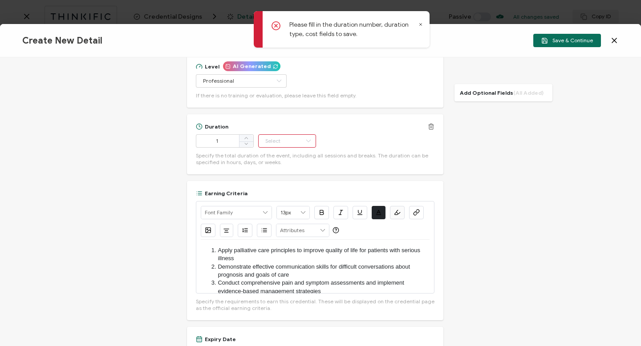  What do you see at coordinates (315, 305) in the screenshot?
I see `span: Specify the requirements to earn this credential. These will be displayed on the credential page ...` at bounding box center [315, 305].